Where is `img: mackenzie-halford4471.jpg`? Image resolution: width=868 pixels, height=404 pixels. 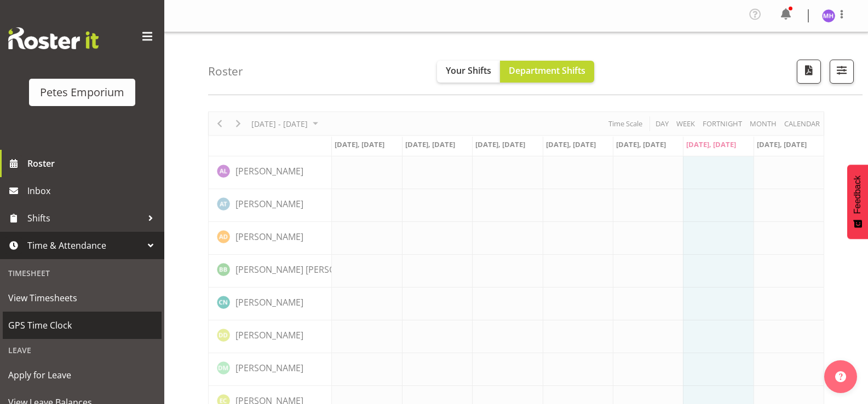 img: mackenzie-halford4471.jpg is located at coordinates (828, 16).